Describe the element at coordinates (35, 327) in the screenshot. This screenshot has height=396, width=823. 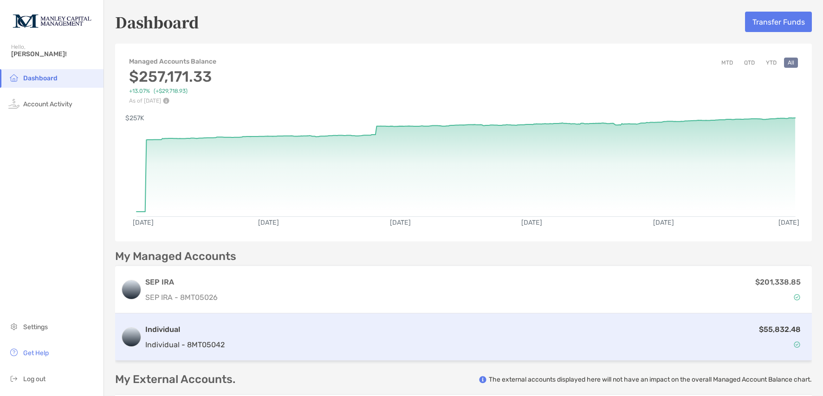
I see `span: Settings` at that location.